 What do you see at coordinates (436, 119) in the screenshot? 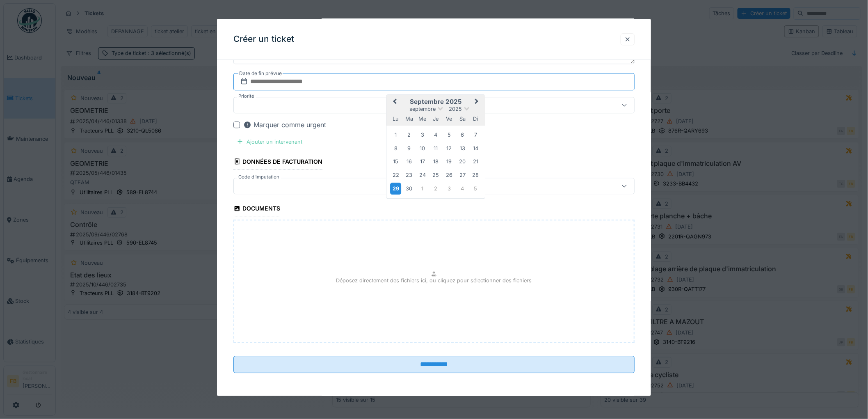
I see `div: jeudi` at bounding box center [436, 119].